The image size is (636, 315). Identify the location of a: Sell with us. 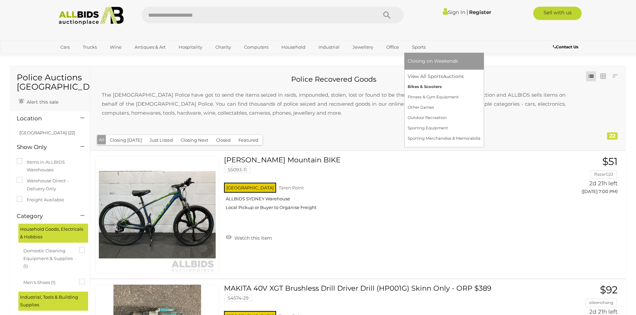
(557, 13).